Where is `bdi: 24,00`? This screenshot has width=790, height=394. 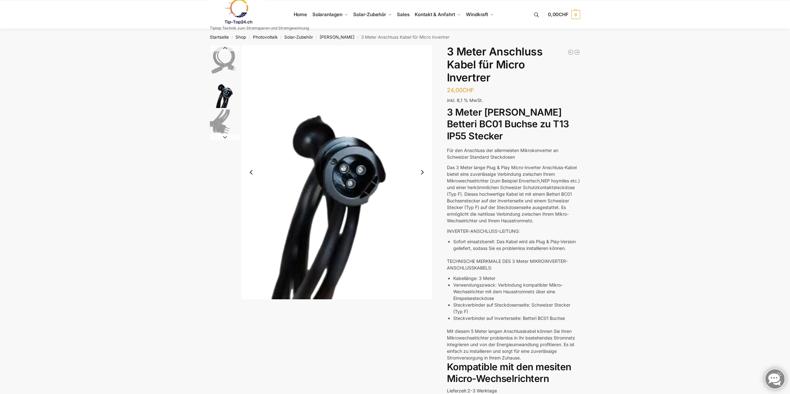
bdi: 24,00 is located at coordinates (461, 90).